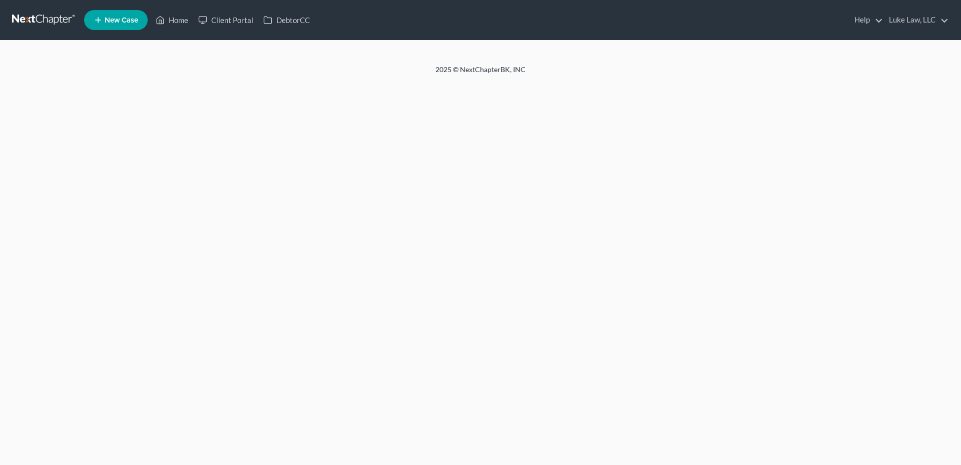 The image size is (961, 465). I want to click on a: Client Portal, so click(226, 20).